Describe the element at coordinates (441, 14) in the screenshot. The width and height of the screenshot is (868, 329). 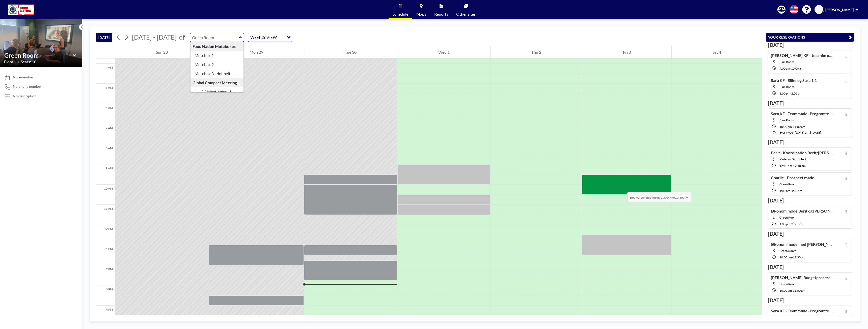
I see `span: Reports` at that location.